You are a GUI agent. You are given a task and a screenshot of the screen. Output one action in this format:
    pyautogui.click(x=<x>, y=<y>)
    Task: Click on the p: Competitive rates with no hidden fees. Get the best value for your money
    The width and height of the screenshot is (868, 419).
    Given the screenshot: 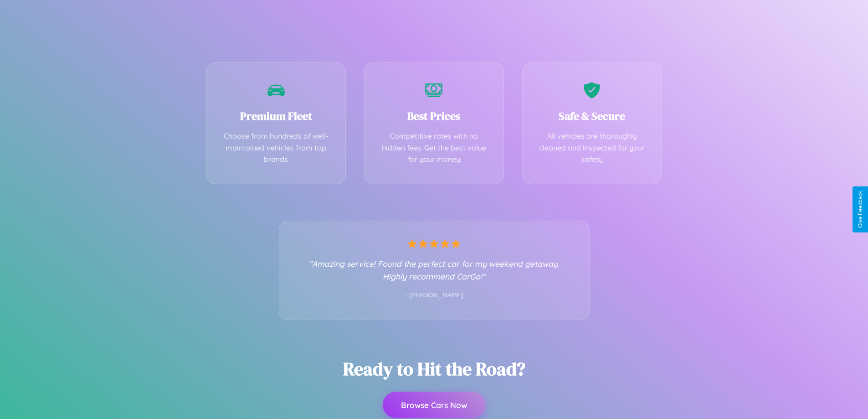 What is the action you would take?
    pyautogui.click(x=434, y=148)
    